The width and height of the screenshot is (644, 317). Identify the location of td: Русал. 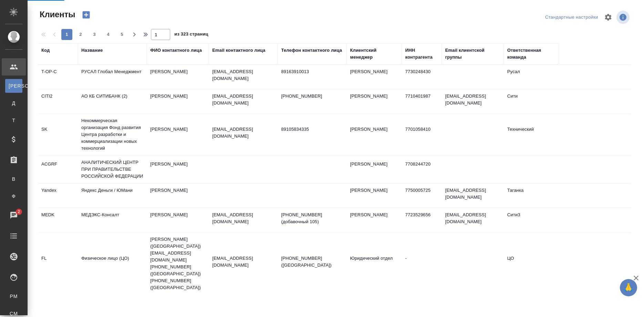
(532, 77).